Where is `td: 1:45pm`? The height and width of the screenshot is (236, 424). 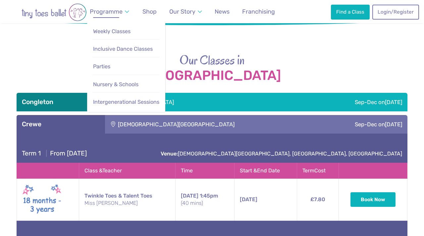
td: 1:45pm is located at coordinates (205, 199).